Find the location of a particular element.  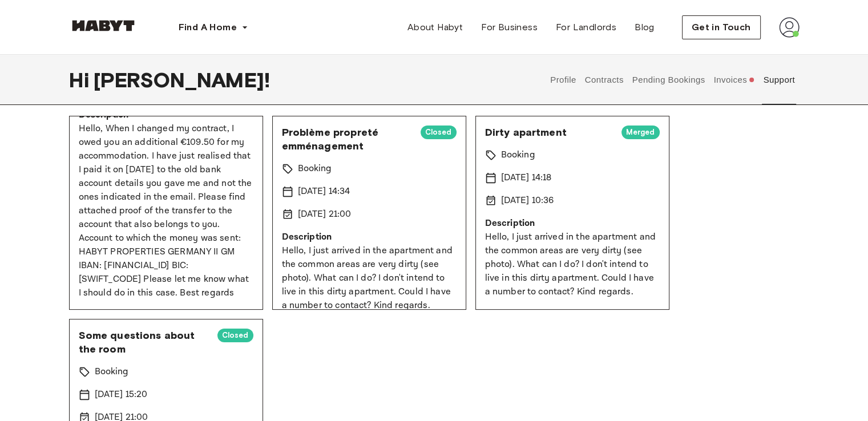

span: Hi is located at coordinates (81, 80).